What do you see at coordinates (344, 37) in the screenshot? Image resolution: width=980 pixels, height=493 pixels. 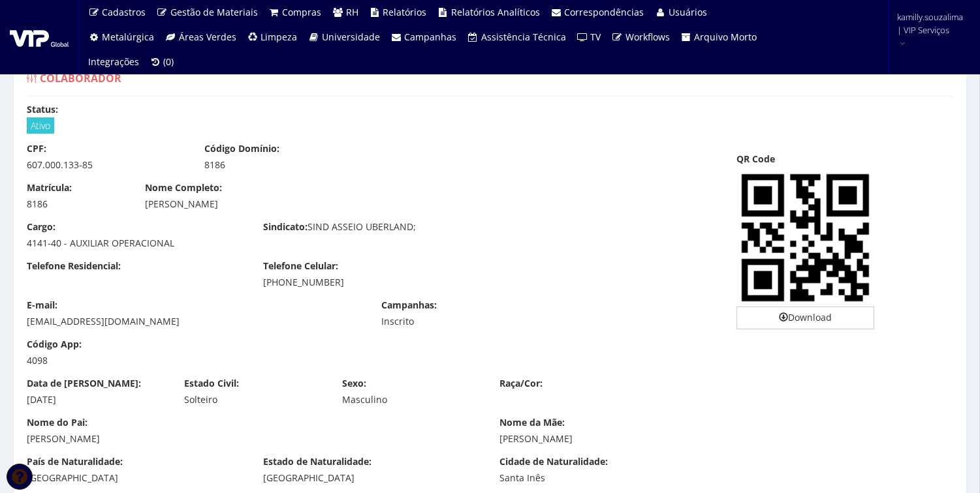 I see `a: Universidade` at bounding box center [344, 37].